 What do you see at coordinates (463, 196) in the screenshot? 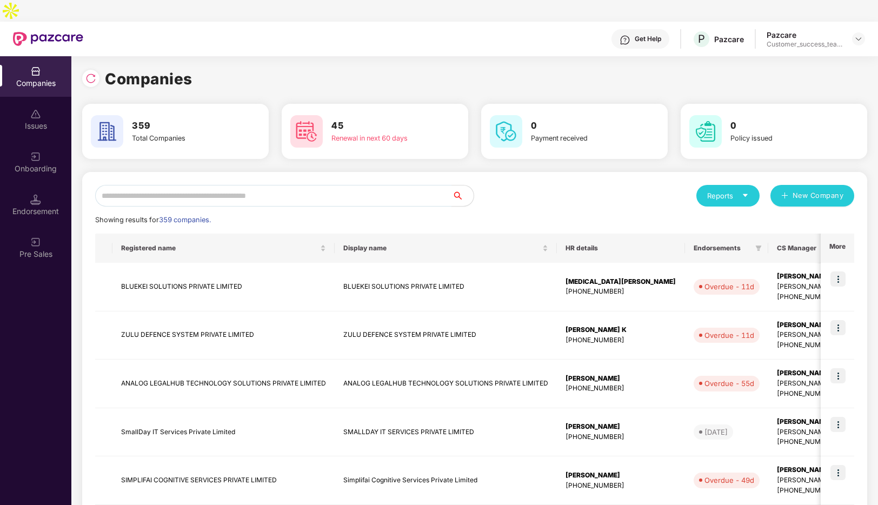
I see `button: search` at bounding box center [463, 196].